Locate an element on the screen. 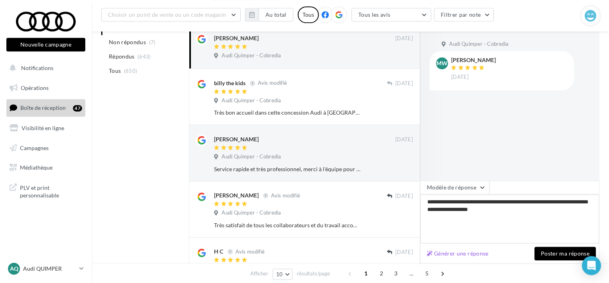 The height and width of the screenshot is (283, 609). span: Répondus is located at coordinates (122, 57).